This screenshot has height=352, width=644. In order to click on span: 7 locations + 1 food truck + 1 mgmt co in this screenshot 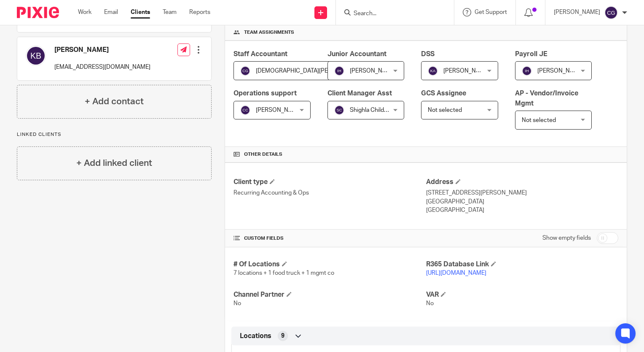, I will do `click(283, 273)`.